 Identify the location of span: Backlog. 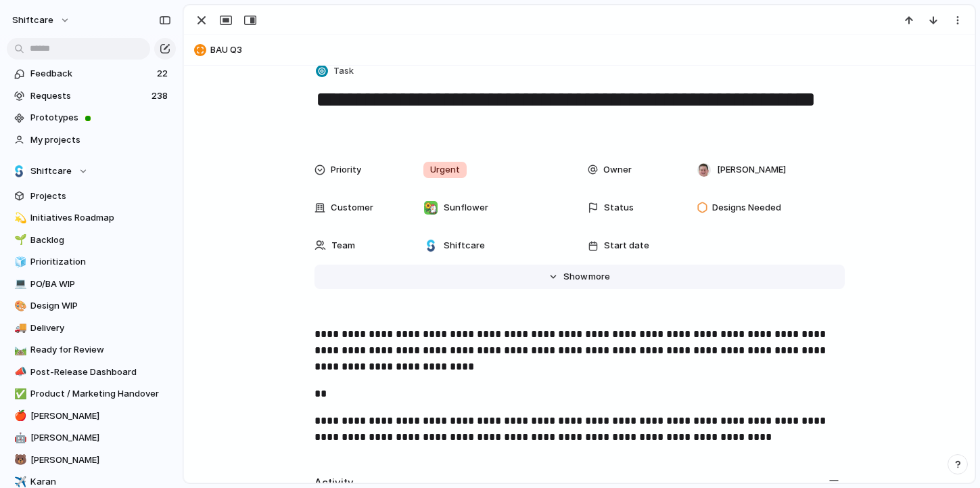
(101, 240).